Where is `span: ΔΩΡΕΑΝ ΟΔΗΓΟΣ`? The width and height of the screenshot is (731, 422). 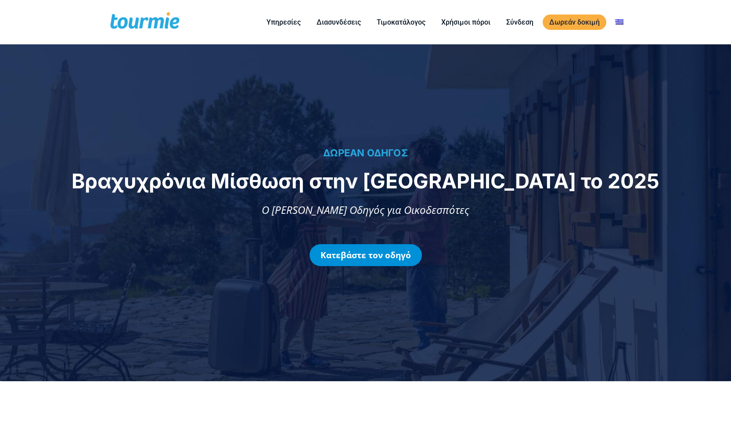
span: ΔΩΡΕΑΝ ΟΔΗΓΟΣ is located at coordinates (365, 153).